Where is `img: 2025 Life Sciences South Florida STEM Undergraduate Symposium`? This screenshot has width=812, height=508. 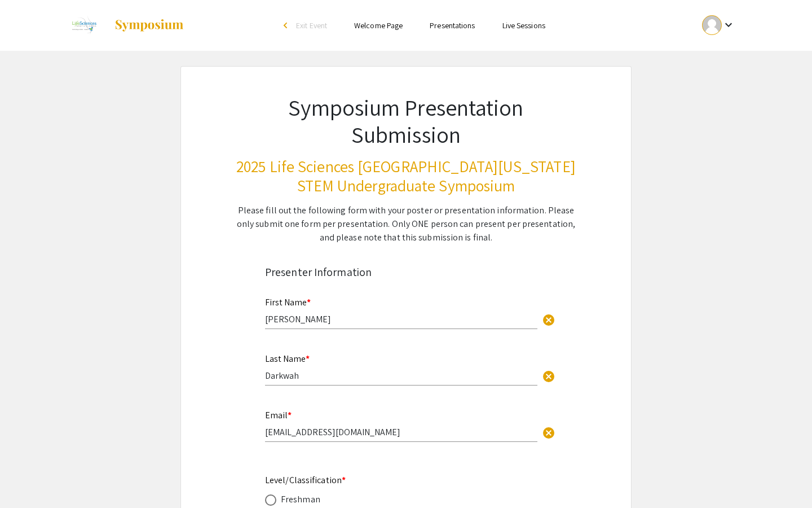
img: 2025 Life Sciences South Florida STEM Undergraduate Symposium is located at coordinates (84, 25).